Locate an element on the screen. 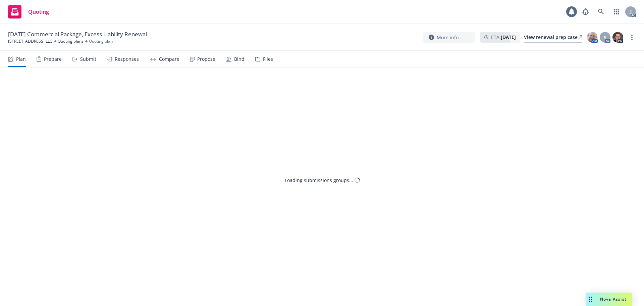  button: More info... is located at coordinates (449, 37).